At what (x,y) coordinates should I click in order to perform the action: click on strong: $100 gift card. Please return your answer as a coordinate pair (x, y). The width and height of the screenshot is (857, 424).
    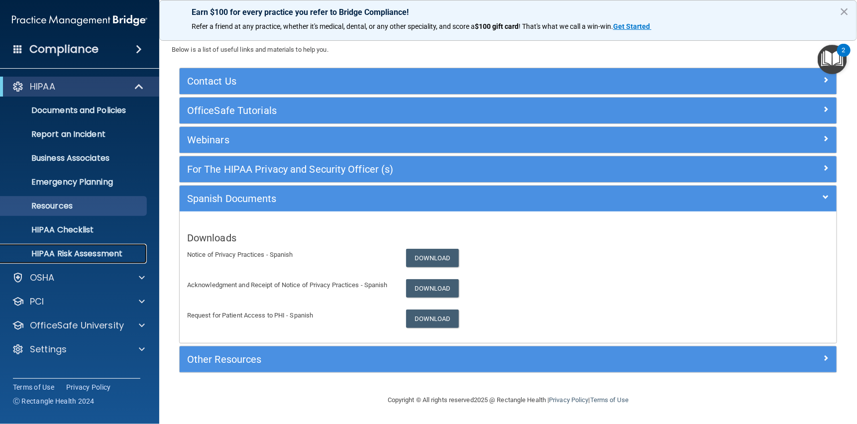
    Looking at the image, I should click on (497, 26).